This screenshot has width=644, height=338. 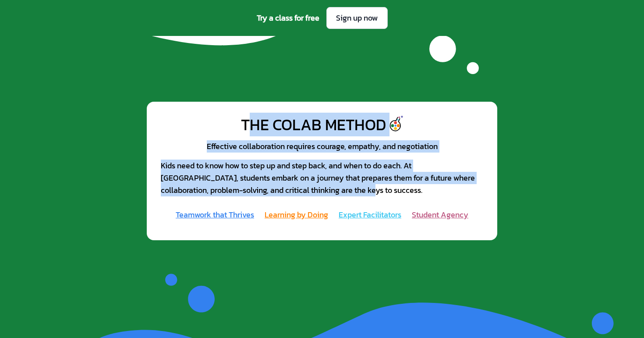 What do you see at coordinates (296, 215) in the screenshot?
I see `a: Learning by Doing` at bounding box center [296, 215].